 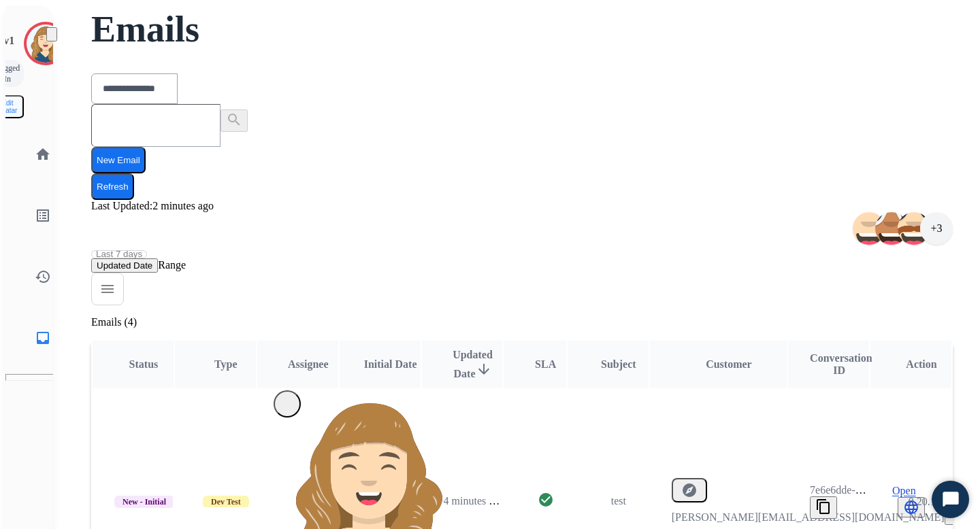 What do you see at coordinates (225, 364) in the screenshot?
I see `span: Type` at bounding box center [225, 364].